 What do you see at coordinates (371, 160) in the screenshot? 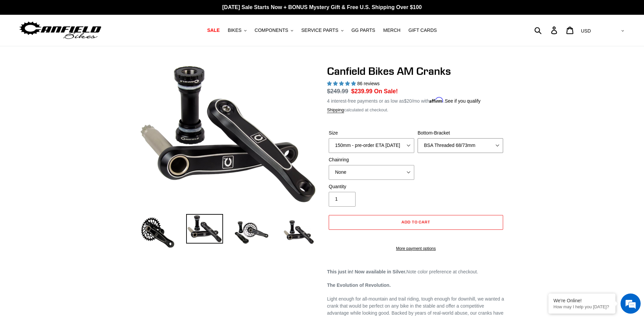
I see `label: Chainring` at bounding box center [371, 160].